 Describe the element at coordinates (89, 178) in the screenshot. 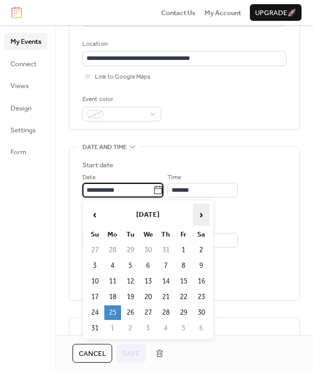

I see `span: Date` at that location.